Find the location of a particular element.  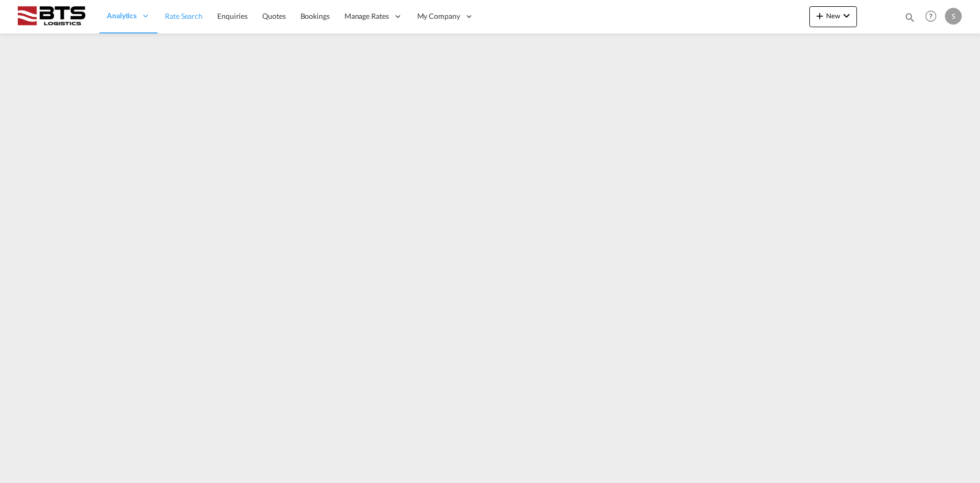

img: cdcc71d0be7811ed9adfbf939d2aa0e8.png is located at coordinates (51, 16).